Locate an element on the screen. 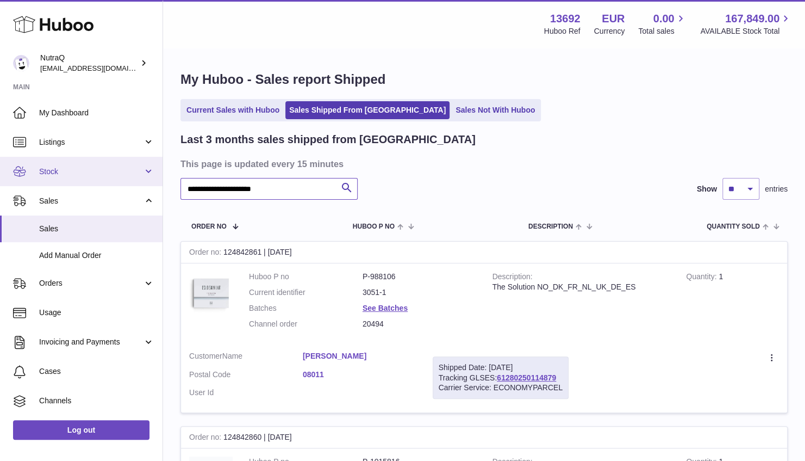 The width and height of the screenshot is (805, 461). span: Invoicing and Payments is located at coordinates (91, 342).